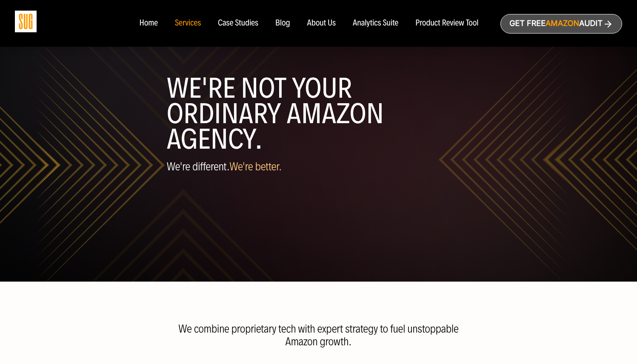 The width and height of the screenshot is (637, 364). What do you see at coordinates (187, 24) in the screenshot?
I see `div: Services` at bounding box center [187, 24].